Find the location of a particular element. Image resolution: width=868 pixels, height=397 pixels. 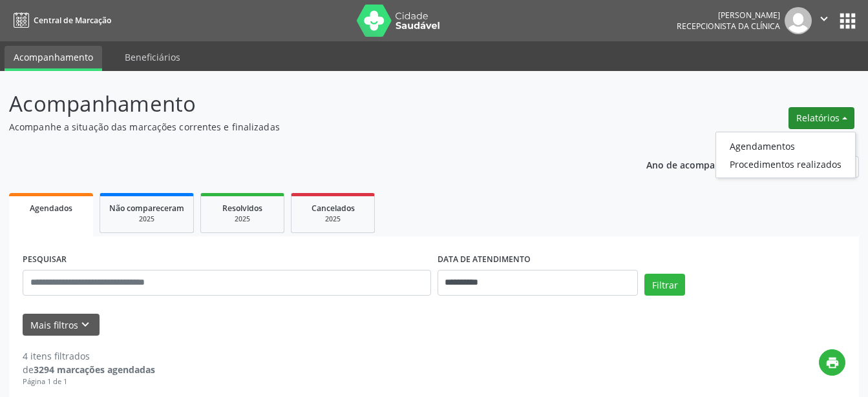

span: Recepcionista da clínica is located at coordinates (728, 26).